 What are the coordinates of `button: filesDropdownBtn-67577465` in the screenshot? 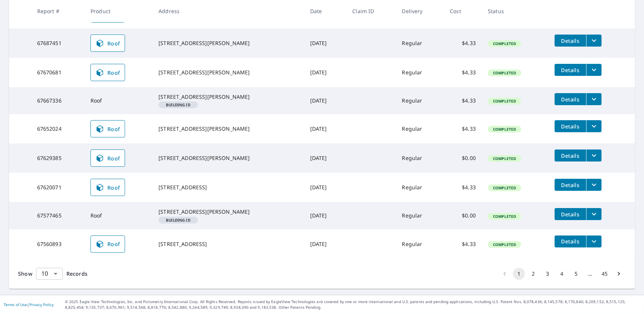 It's located at (593, 214).